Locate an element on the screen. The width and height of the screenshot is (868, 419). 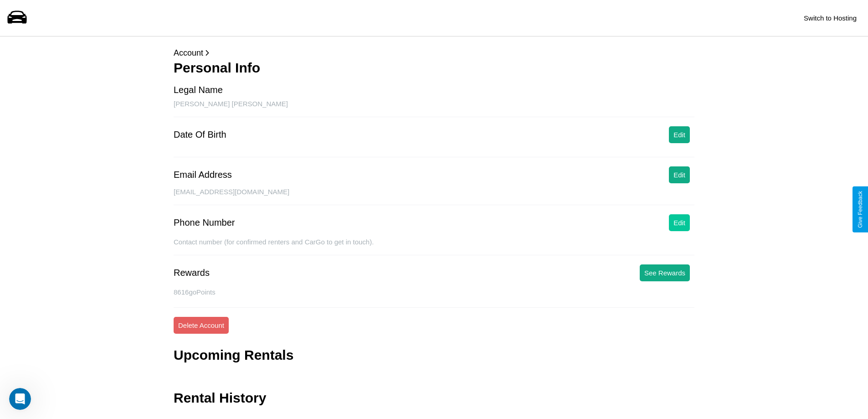
div: Email Address is located at coordinates (203, 175).